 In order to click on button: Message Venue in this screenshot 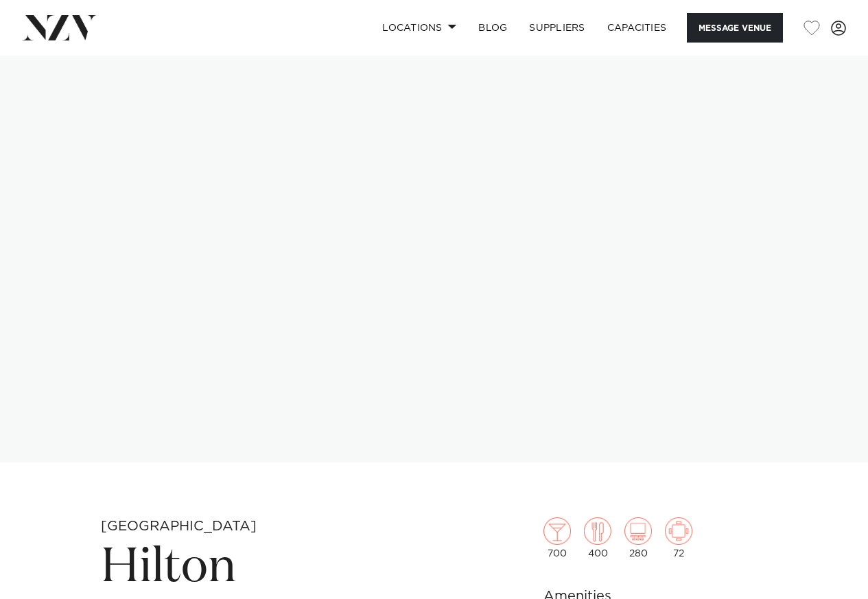, I will do `click(735, 28)`.